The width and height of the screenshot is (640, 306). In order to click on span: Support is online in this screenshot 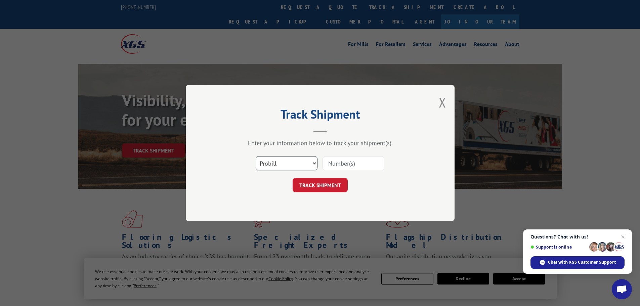, I will do `click(559, 247)`.